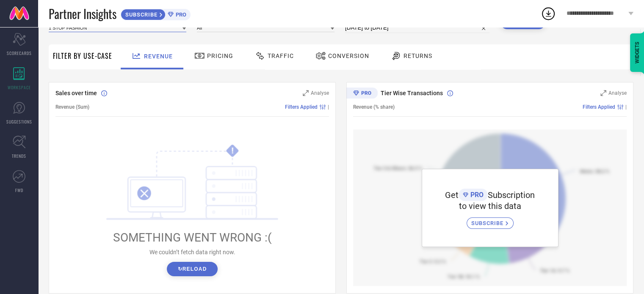 This screenshot has width=644, height=294. Describe the element at coordinates (72, 107) in the screenshot. I see `span: Revenue (Sum)` at that location.